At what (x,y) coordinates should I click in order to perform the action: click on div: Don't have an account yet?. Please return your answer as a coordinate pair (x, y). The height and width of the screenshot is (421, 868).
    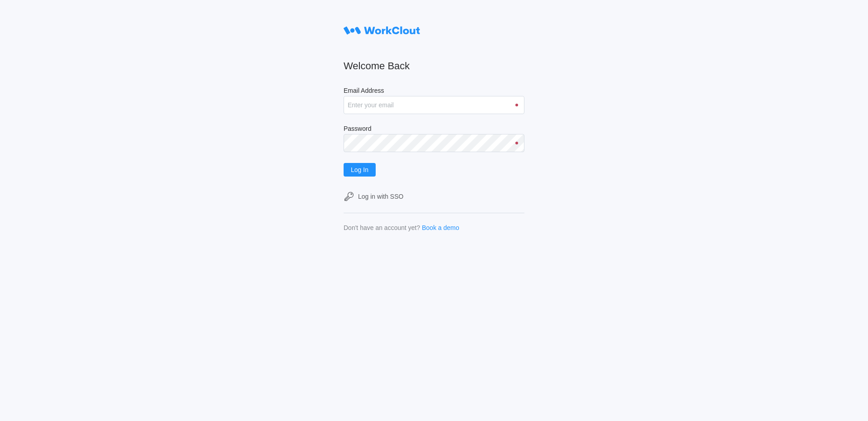
    Looking at the image, I should click on (381, 228).